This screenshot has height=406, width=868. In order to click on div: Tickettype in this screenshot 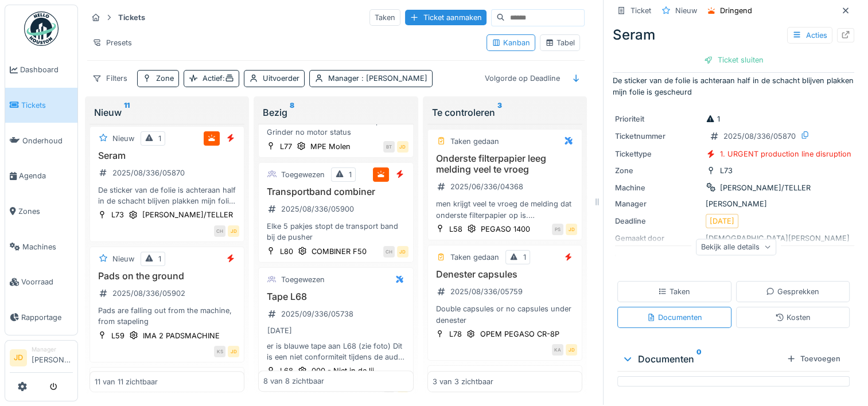, I will do `click(658, 154)`.